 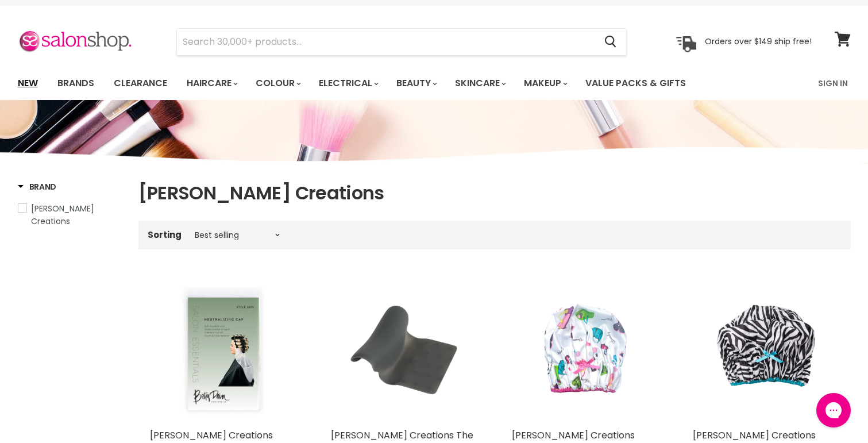 I want to click on a: Betty Dain Creations The Gripper Gel Rest, so click(x=404, y=350).